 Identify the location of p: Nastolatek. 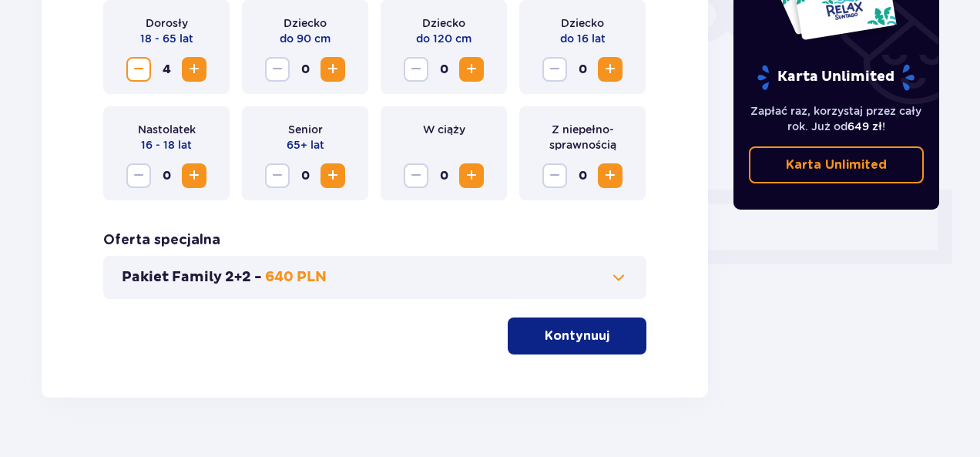
(167, 130).